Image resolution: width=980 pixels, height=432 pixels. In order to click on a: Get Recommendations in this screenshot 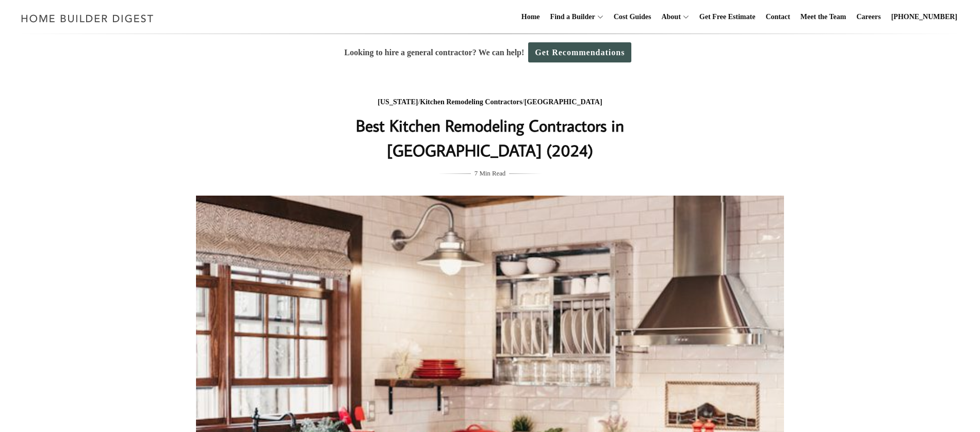, I will do `click(580, 52)`.